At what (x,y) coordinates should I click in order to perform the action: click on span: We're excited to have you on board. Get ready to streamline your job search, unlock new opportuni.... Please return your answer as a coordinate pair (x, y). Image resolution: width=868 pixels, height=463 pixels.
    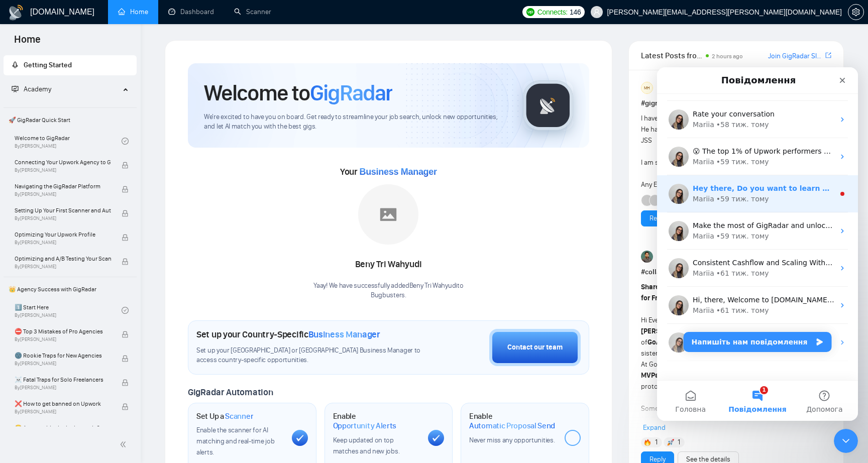
    Looking at the image, I should click on (355, 122).